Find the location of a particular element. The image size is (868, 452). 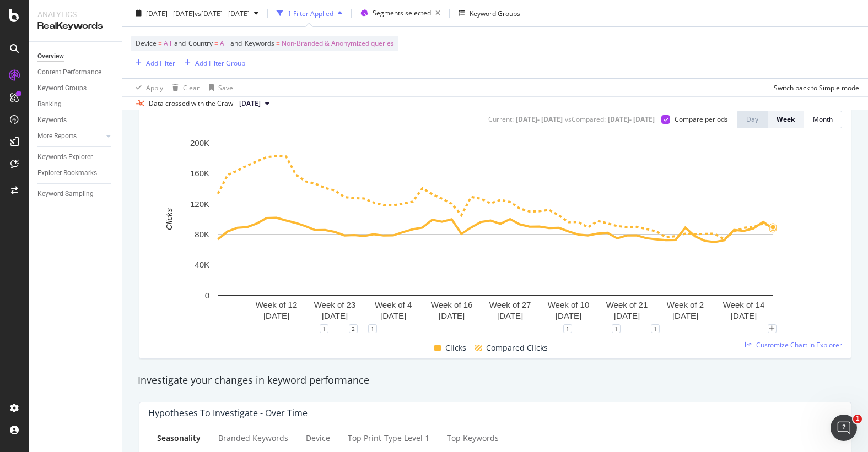

text: Week of 4 is located at coordinates (393, 304).